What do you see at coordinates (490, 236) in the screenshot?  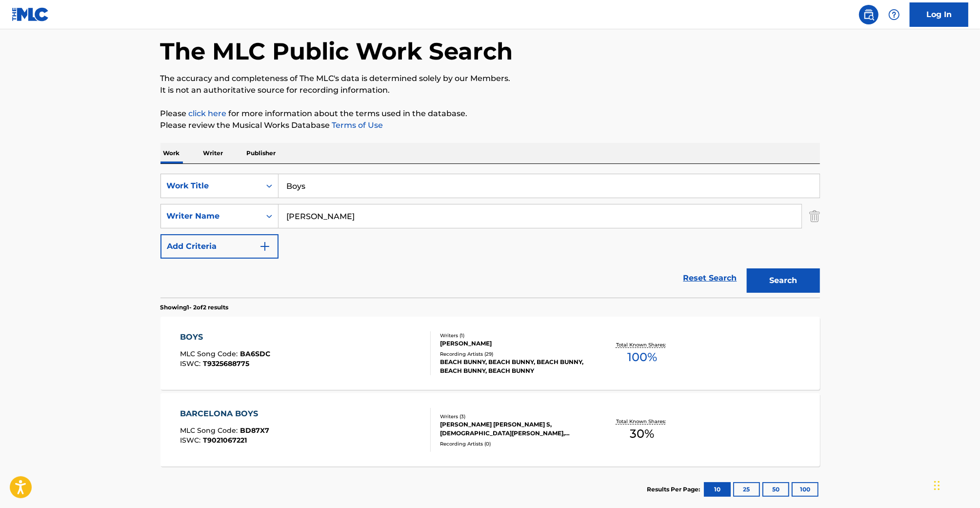 I see `form: Search Form` at bounding box center [490, 236].